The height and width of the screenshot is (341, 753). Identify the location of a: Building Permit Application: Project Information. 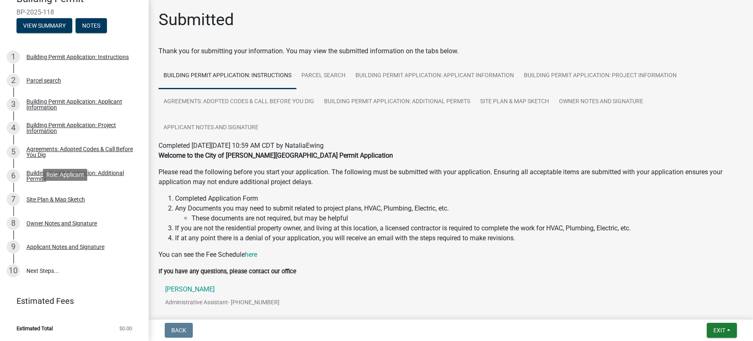
(600, 76).